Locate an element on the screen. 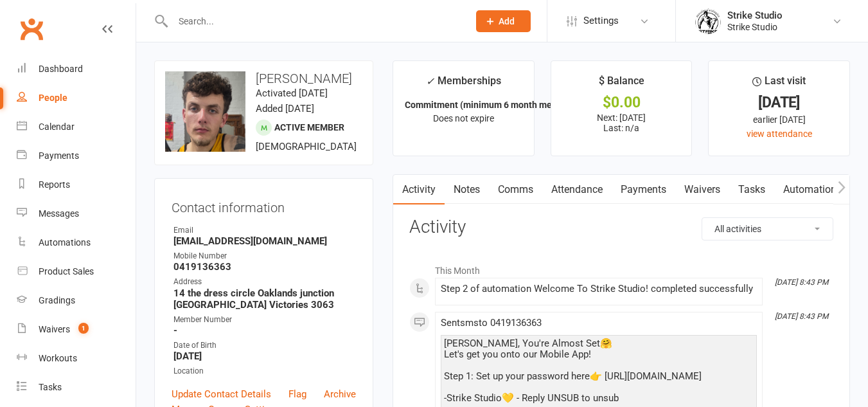  a: Flag is located at coordinates (297, 395).